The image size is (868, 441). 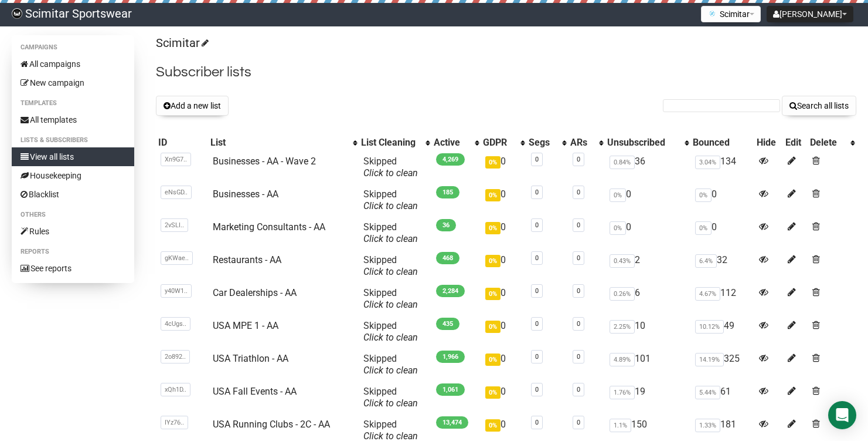 I want to click on a: Restaurants - AA, so click(x=247, y=259).